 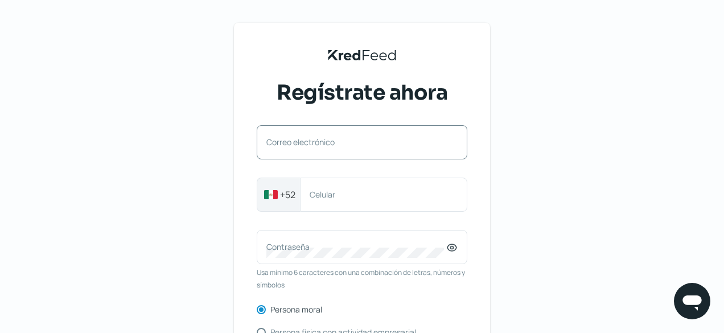 What do you see at coordinates (288, 195) in the screenshot?
I see `span: +52` at bounding box center [288, 195].